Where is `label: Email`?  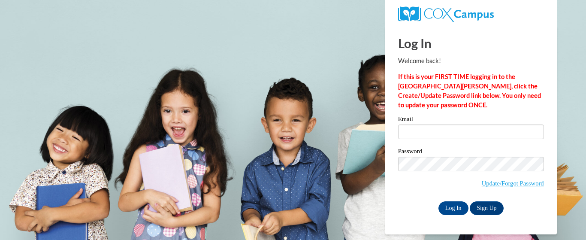
label: Email is located at coordinates (471, 120).